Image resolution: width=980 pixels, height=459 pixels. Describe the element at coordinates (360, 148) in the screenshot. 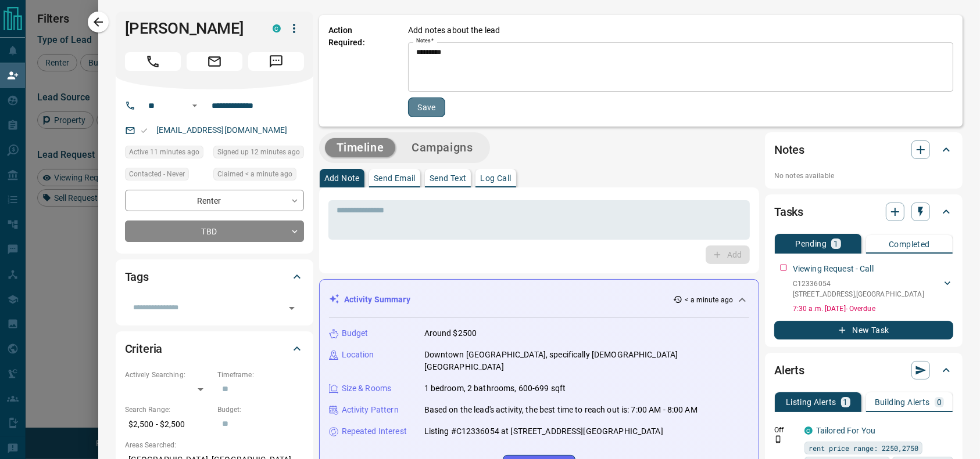

I see `button: Timeline` at that location.